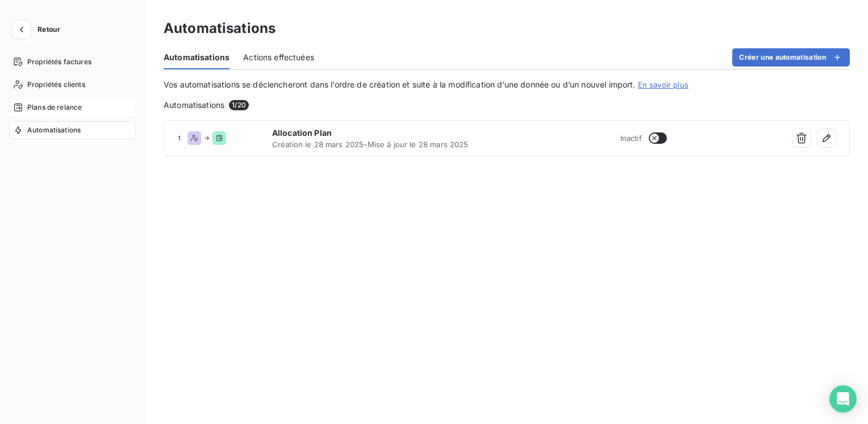 Image resolution: width=868 pixels, height=424 pixels. I want to click on a: Plans de relance, so click(72, 108).